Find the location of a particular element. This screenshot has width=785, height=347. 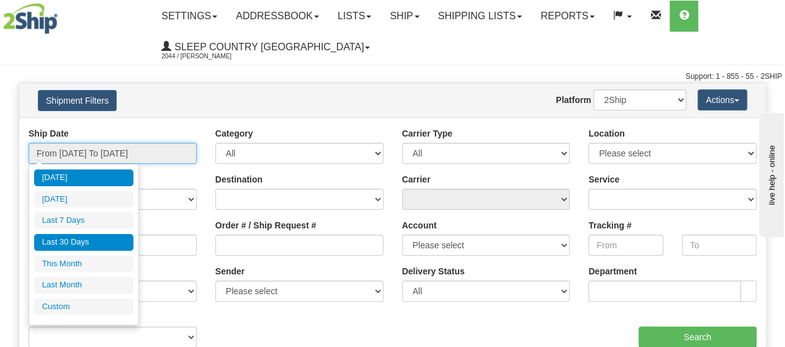

label: Delivery Status is located at coordinates (433, 271).